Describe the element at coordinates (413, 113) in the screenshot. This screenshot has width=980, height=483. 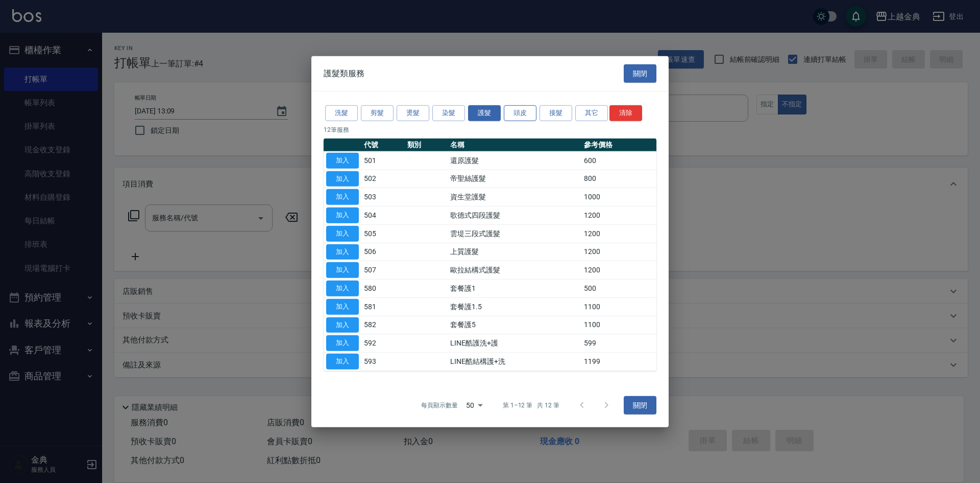
I see `button: 燙髮` at that location.